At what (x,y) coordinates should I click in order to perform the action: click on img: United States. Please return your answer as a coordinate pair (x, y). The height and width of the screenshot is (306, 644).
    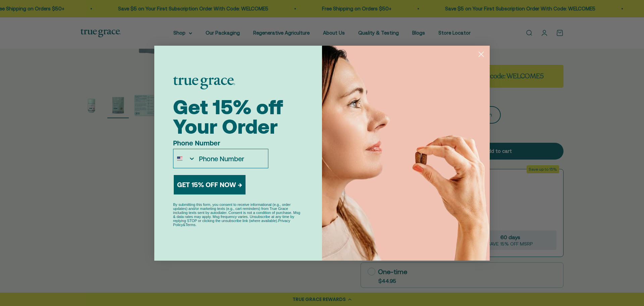
    Looking at the image, I should click on (180, 158).